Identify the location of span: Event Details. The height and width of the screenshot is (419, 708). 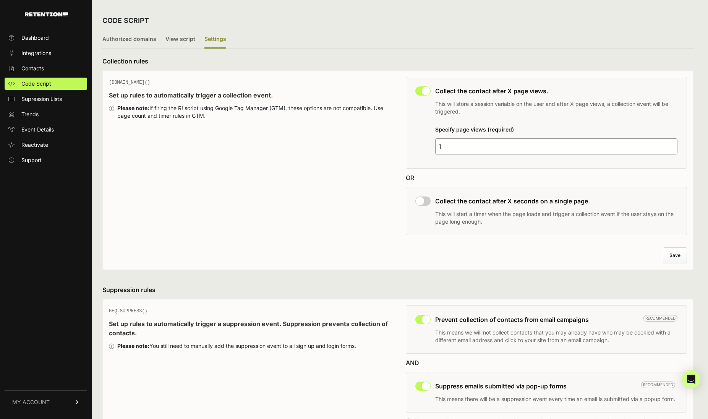
(37, 129).